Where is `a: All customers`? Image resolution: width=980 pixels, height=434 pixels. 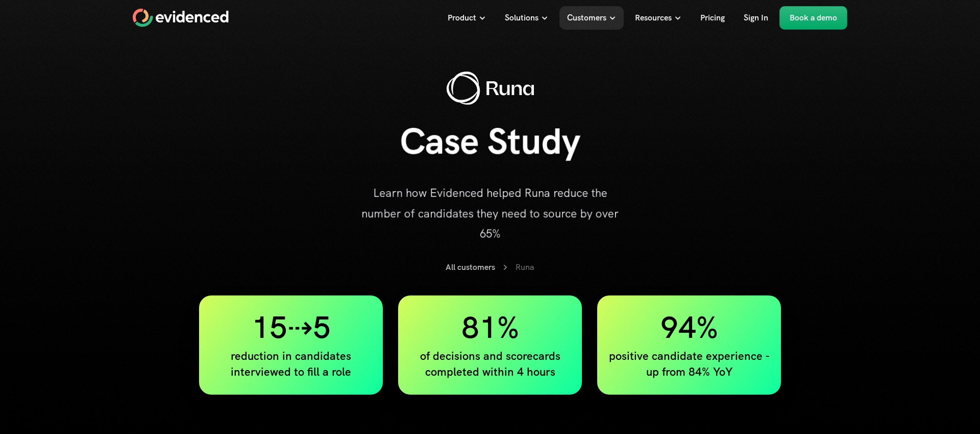 a: All customers is located at coordinates (470, 267).